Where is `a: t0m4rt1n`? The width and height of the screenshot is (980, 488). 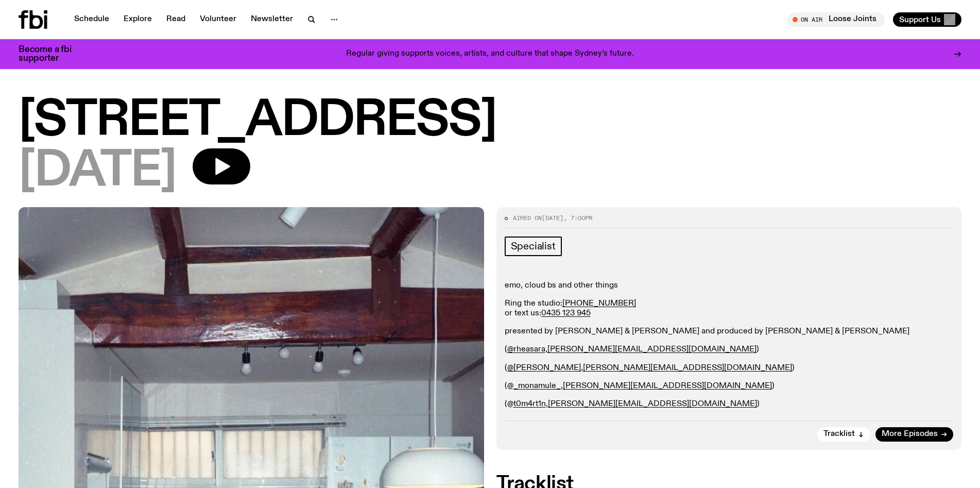 a: t0m4rt1n is located at coordinates (529, 404).